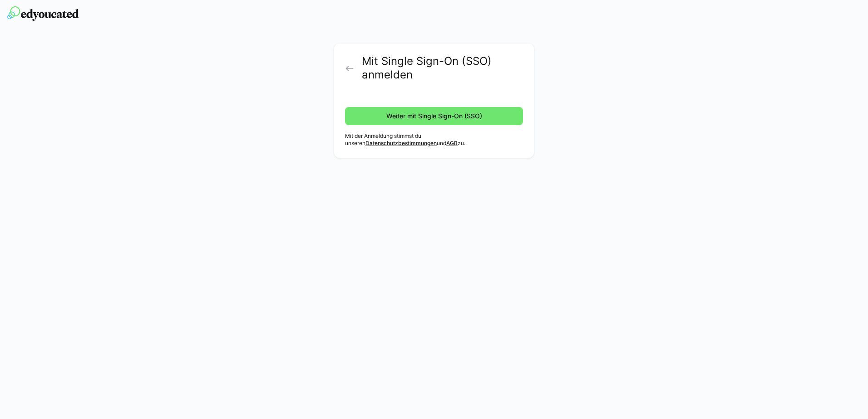 Image resolution: width=868 pixels, height=419 pixels. I want to click on p: Mit der Anmeldung stimmst du unseren und zu., so click(434, 140).